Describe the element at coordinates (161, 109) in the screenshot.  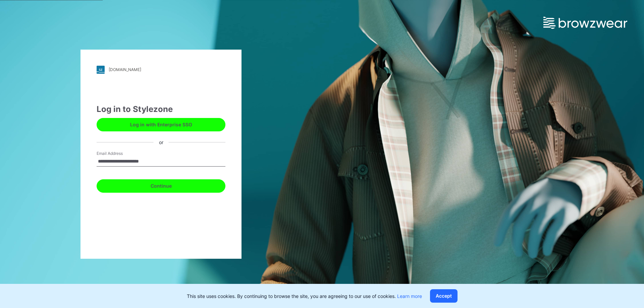
I see `div: Log in to Stylezone` at that location.